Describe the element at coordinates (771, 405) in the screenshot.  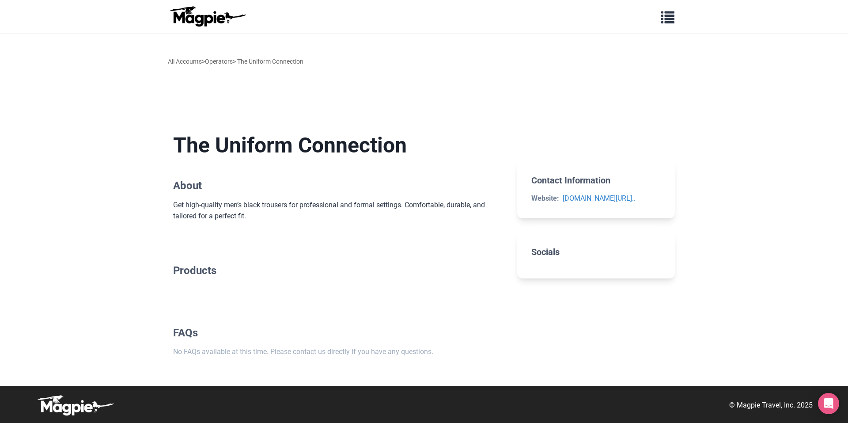
I see `p: © Magpie Travel, Inc. 2025` at that location.